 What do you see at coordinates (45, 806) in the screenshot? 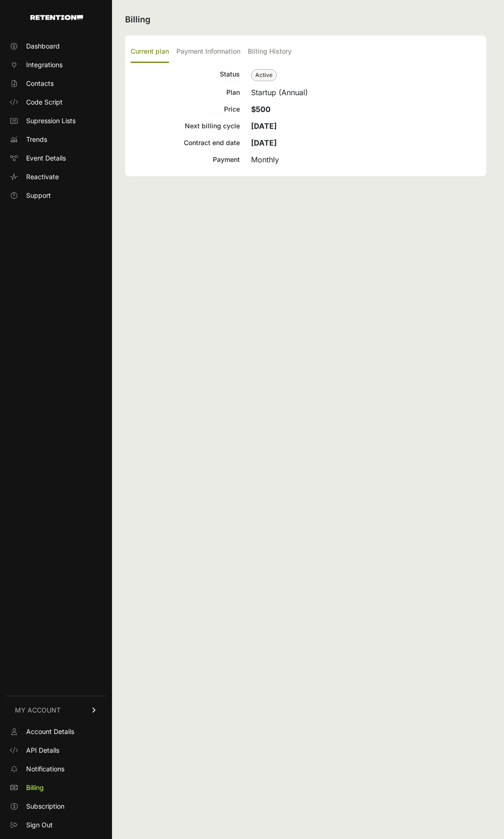
I see `span: Subscription` at bounding box center [45, 806].